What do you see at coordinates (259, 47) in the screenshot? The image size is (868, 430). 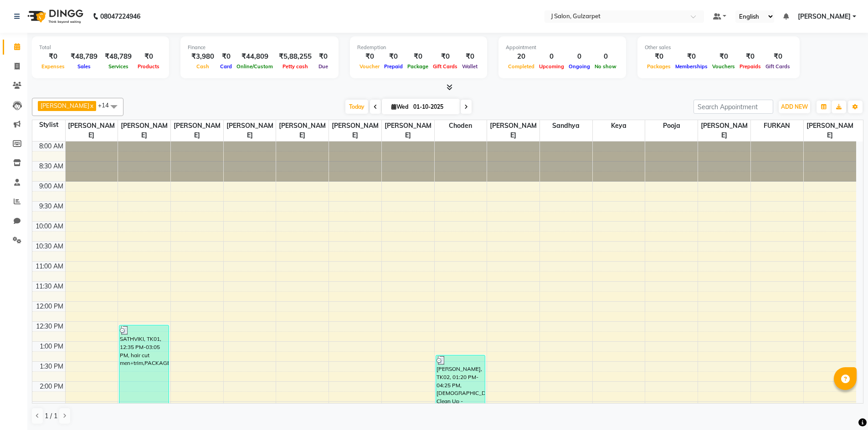 I see `div: Finance` at bounding box center [259, 47].